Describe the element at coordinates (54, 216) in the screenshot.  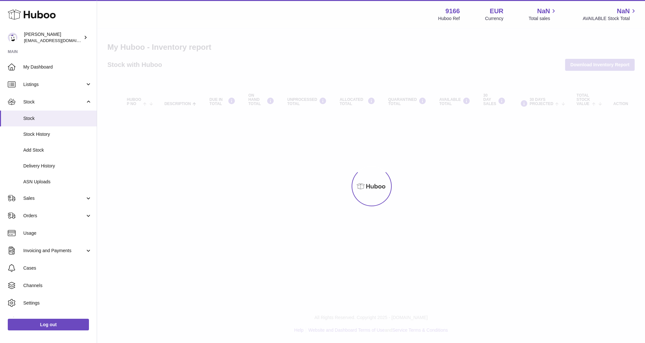
I see `span: Orders` at that location.